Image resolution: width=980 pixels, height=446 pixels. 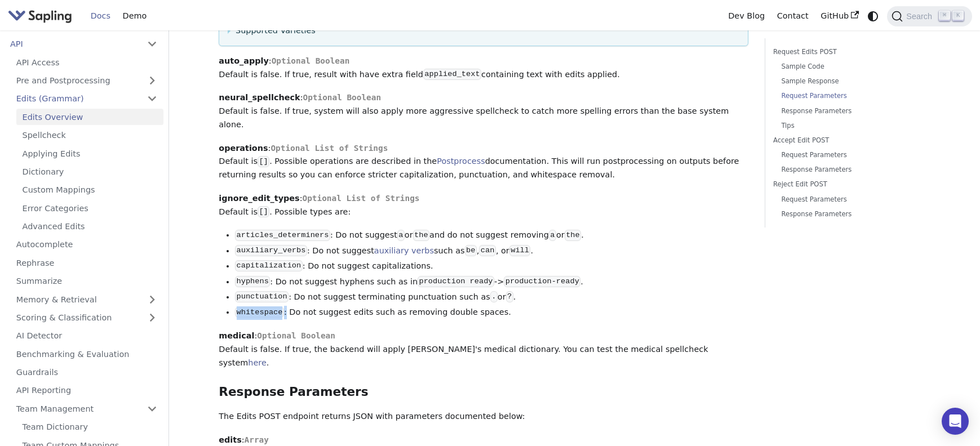 What do you see at coordinates (851, 81) in the screenshot?
I see `a: Sample Response` at bounding box center [851, 81].